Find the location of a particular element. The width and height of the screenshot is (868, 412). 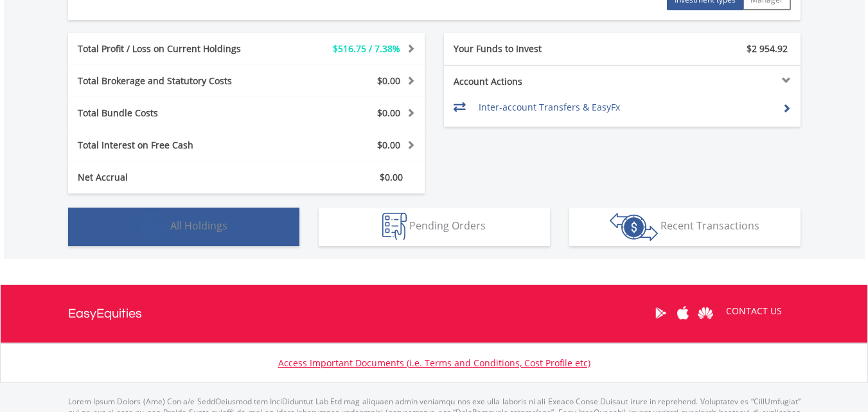

div: Total Profit / Loss on Current Holdings is located at coordinates (172, 49).